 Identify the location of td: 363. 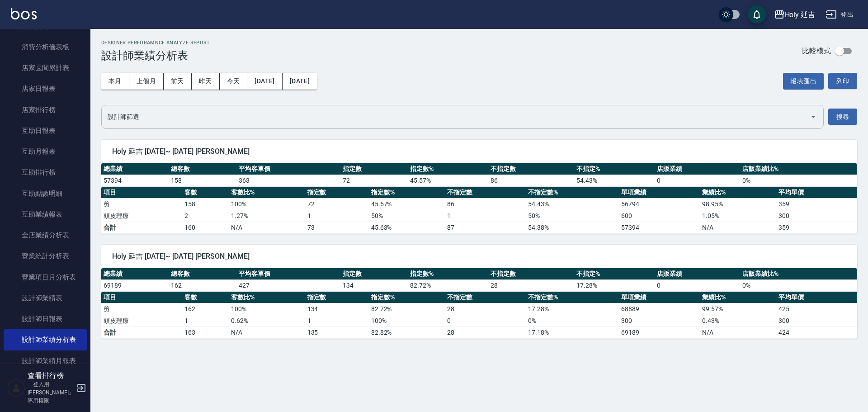
(289, 180).